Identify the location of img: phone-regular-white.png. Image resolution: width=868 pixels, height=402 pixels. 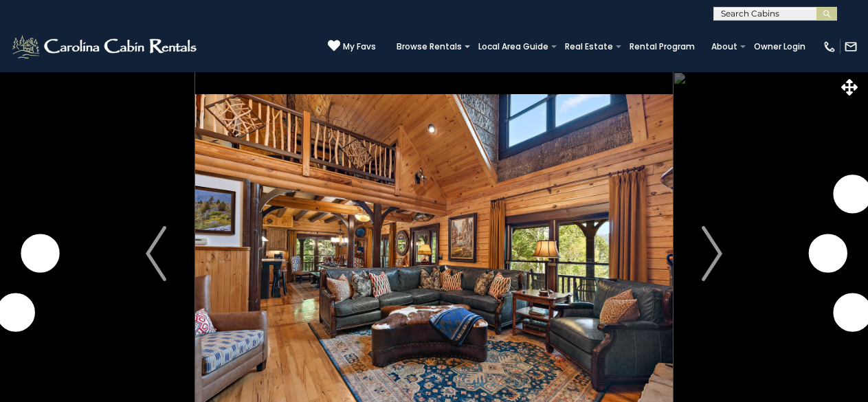
(830, 47).